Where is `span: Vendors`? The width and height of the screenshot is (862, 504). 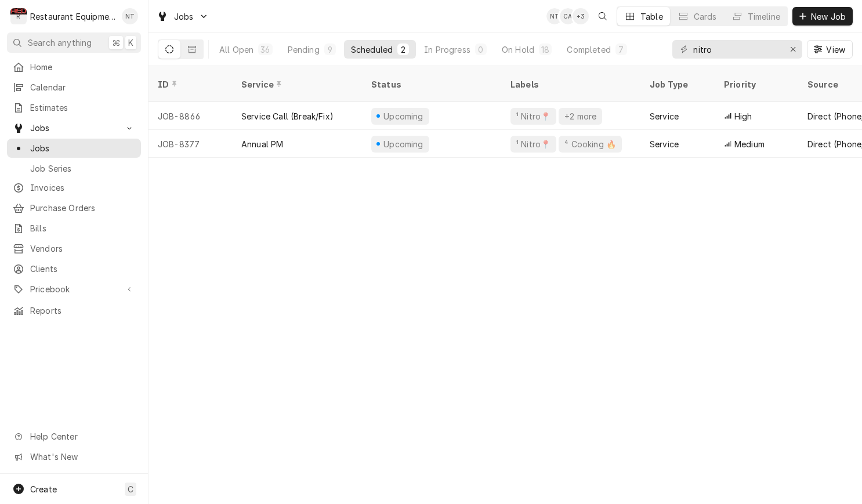 span: Vendors is located at coordinates (82, 248).